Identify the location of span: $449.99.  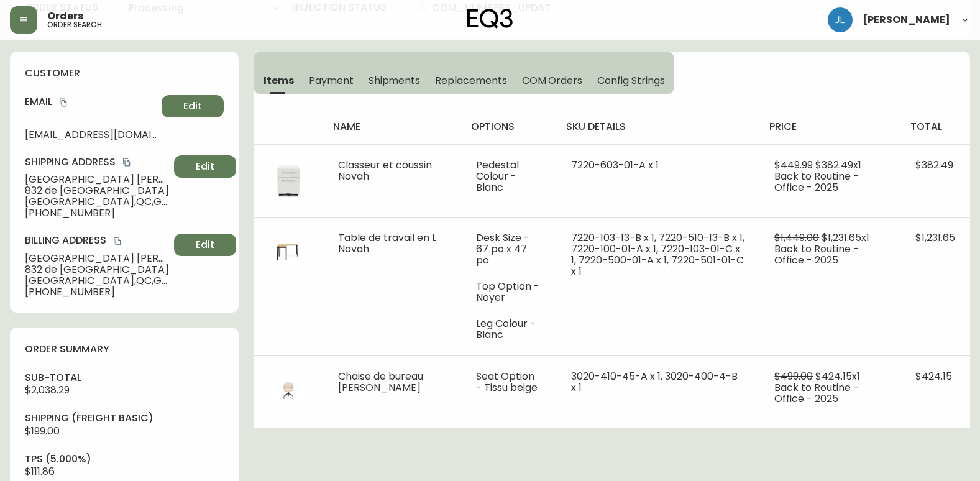
(793, 165).